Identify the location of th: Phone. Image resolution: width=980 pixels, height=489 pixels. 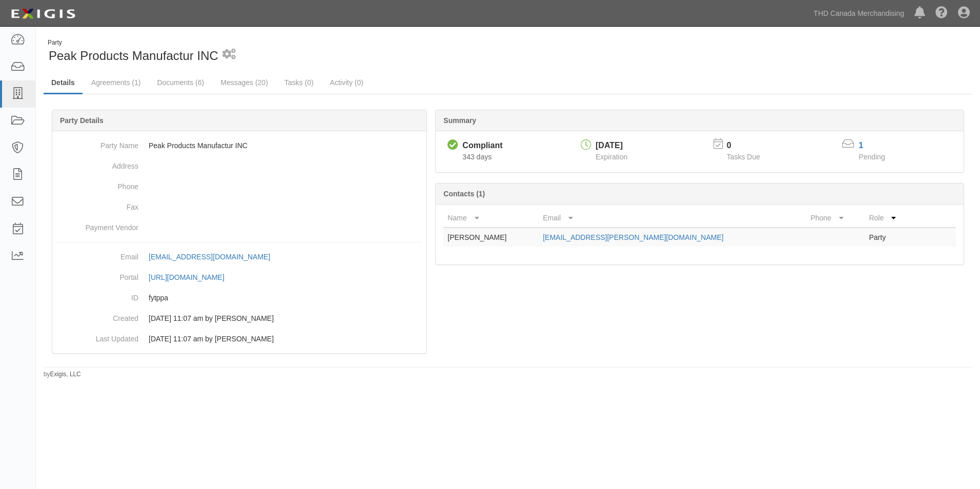
(835, 218).